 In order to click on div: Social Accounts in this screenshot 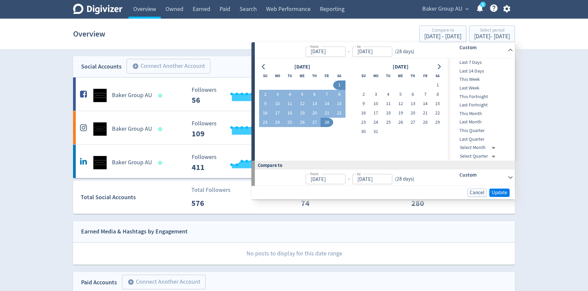, I will do `click(101, 66)`.